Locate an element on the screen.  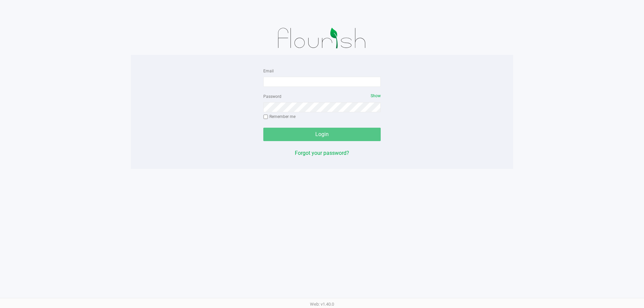
label: Email is located at coordinates (269, 71).